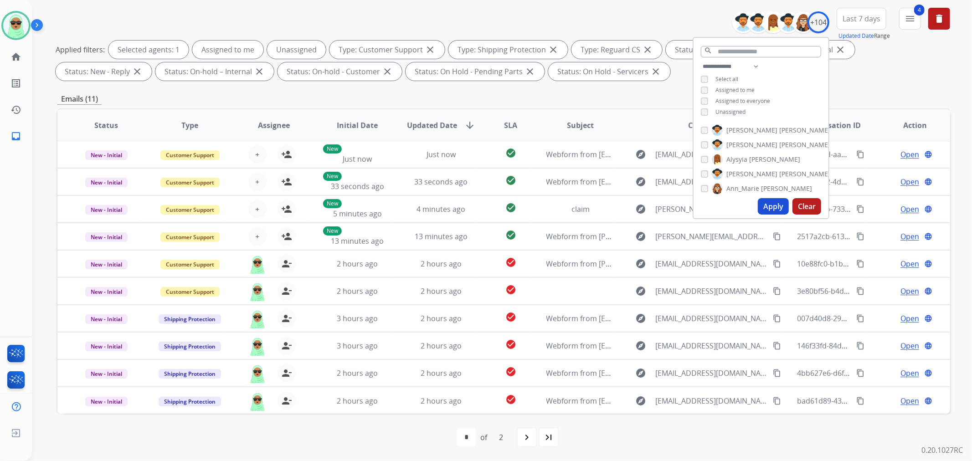 This screenshot has height=461, width=972. What do you see at coordinates (580, 209) in the screenshot?
I see `span: claim` at bounding box center [580, 209].